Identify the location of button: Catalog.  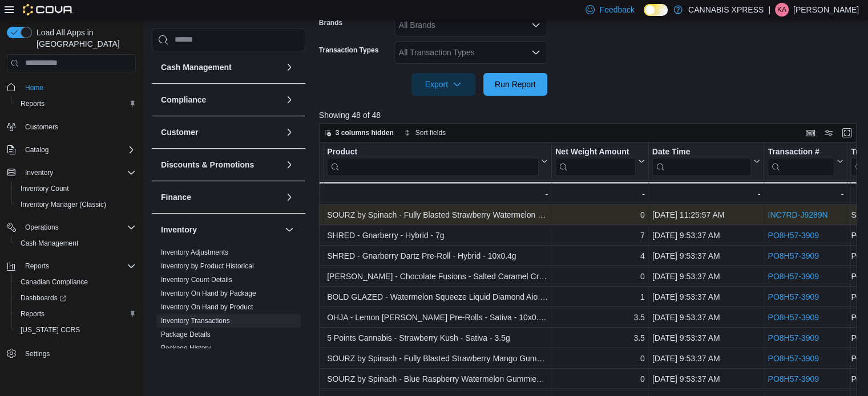
(71, 150).